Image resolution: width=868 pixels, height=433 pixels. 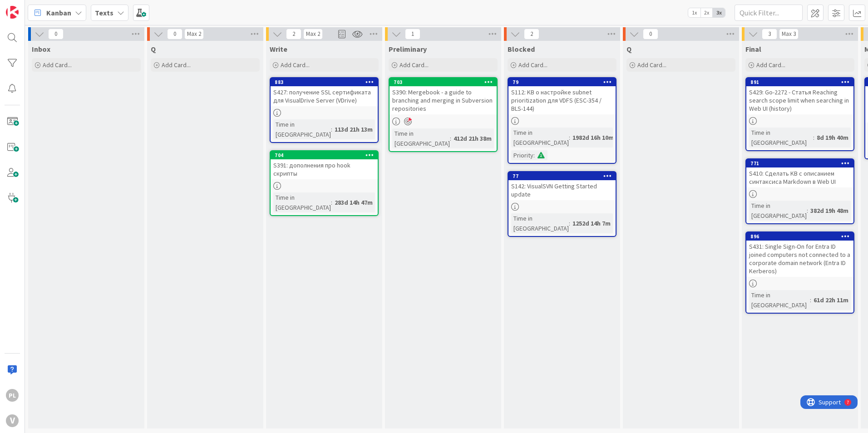 I want to click on div: S391: дополнения про hook скрипты, so click(x=324, y=169).